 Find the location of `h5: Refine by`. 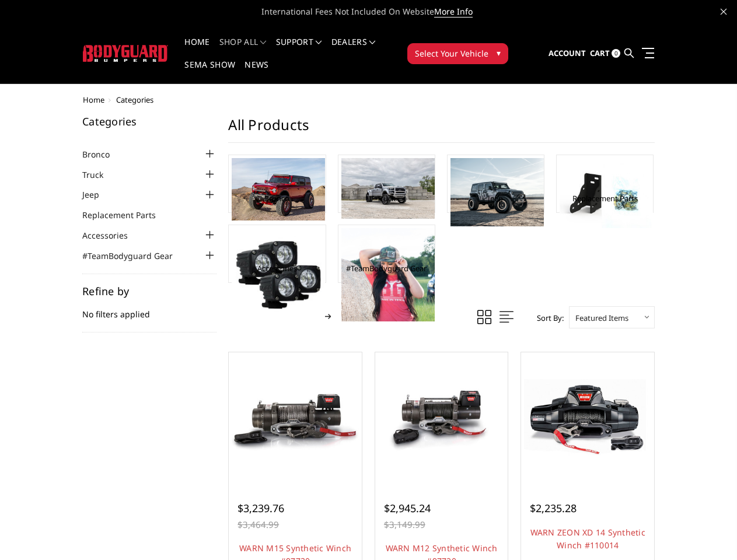

h5: Refine by is located at coordinates (150, 291).